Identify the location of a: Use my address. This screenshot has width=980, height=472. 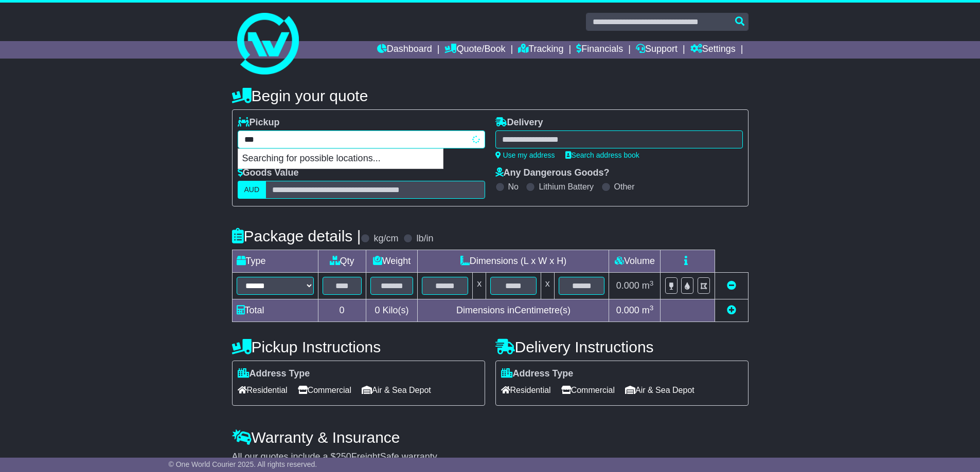
(525, 155).